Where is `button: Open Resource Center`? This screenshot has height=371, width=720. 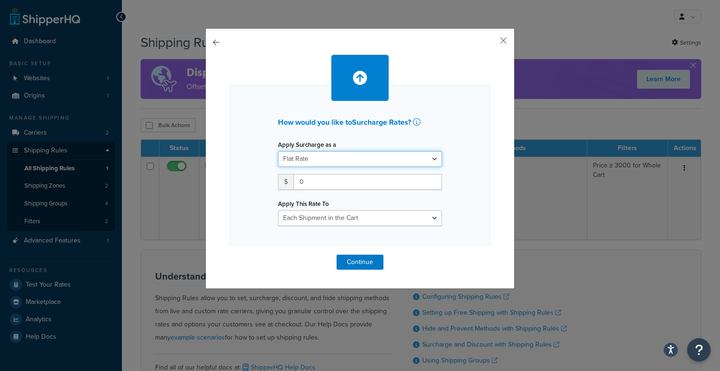
button: Open Resource Center is located at coordinates (699, 350).